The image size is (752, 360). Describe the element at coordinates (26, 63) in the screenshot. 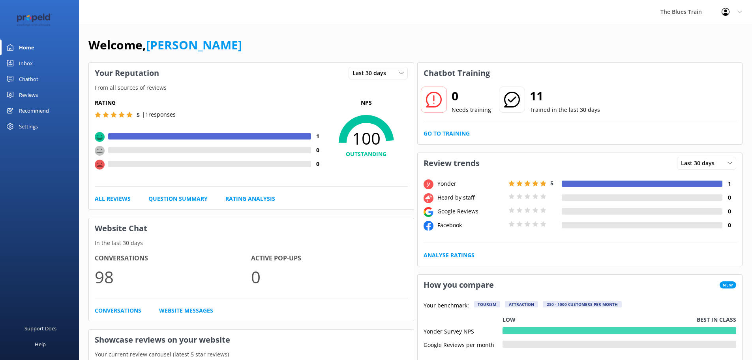

I see `div: Inbox` at that location.